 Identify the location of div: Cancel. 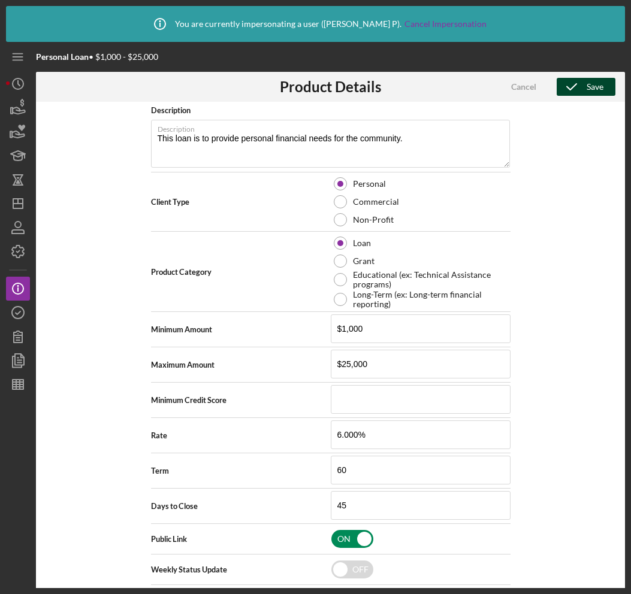
(524, 87).